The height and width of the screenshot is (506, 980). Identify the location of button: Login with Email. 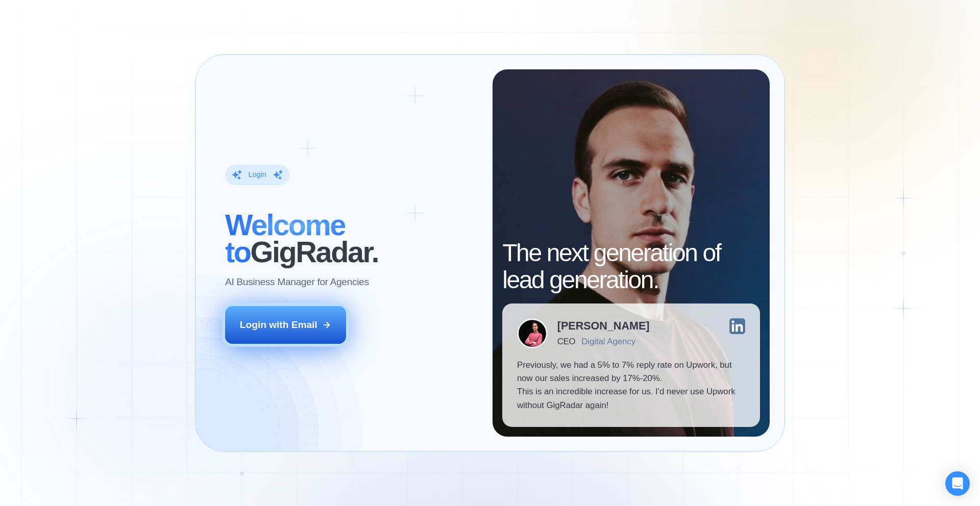
(286, 325).